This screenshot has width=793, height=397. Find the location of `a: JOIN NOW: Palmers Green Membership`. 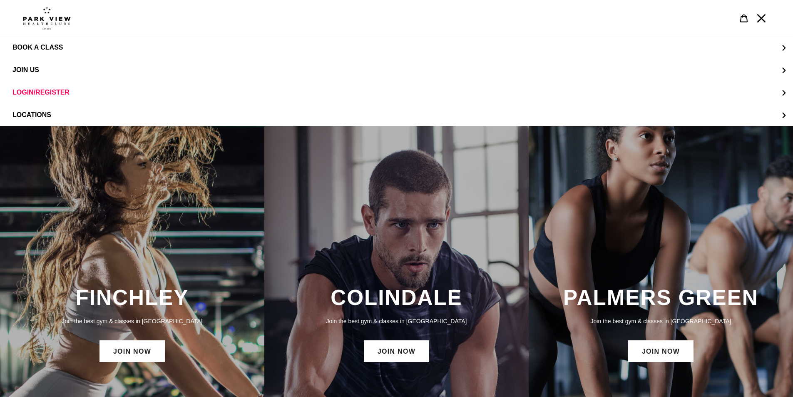

a: JOIN NOW: Palmers Green Membership is located at coordinates (661, 351).